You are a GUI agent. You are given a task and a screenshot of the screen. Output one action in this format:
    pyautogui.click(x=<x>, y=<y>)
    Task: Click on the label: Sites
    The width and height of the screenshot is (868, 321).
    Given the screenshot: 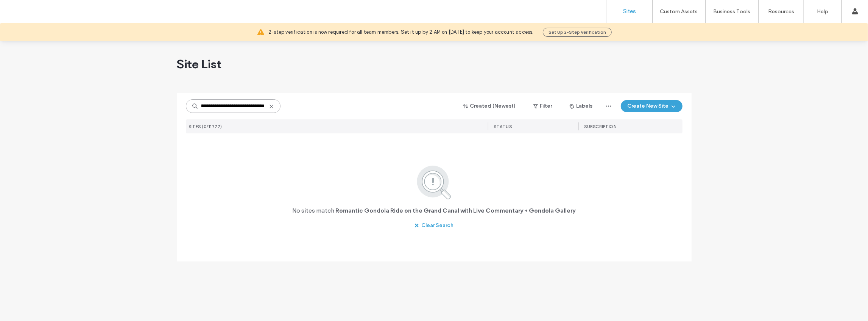 What is the action you would take?
    pyautogui.click(x=630, y=11)
    